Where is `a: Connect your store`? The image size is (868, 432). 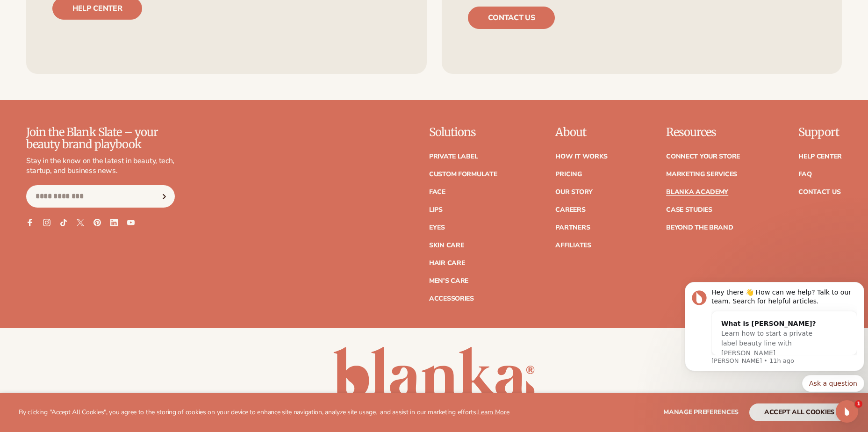
a: Connect your store is located at coordinates (703, 156).